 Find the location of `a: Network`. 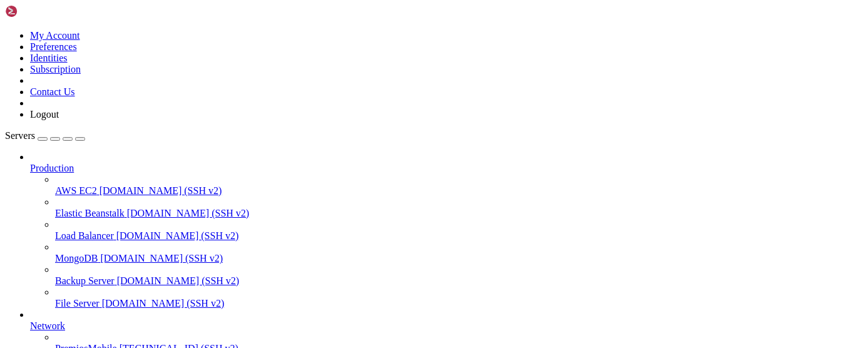

a: Network is located at coordinates (440, 326).